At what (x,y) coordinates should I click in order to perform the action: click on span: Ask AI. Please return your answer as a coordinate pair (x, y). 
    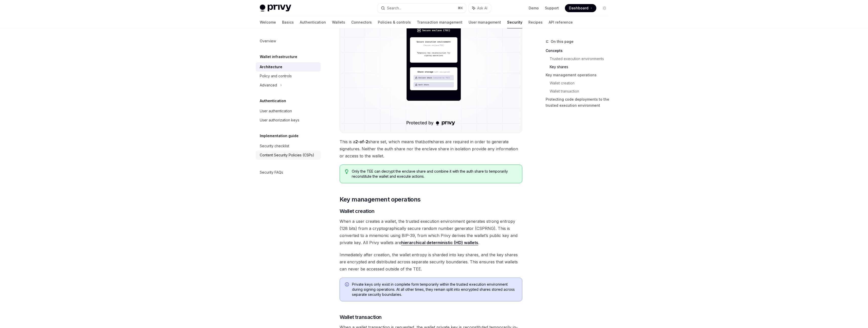
    Looking at the image, I should click on (482, 8).